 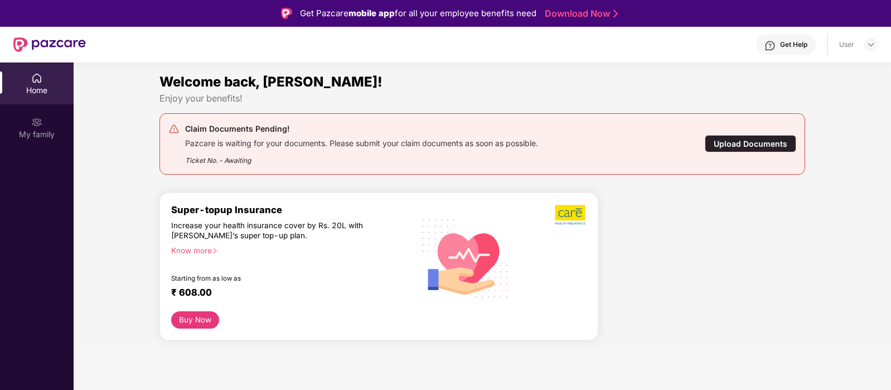 What do you see at coordinates (371, 13) in the screenshot?
I see `strong: mobile app` at bounding box center [371, 13].